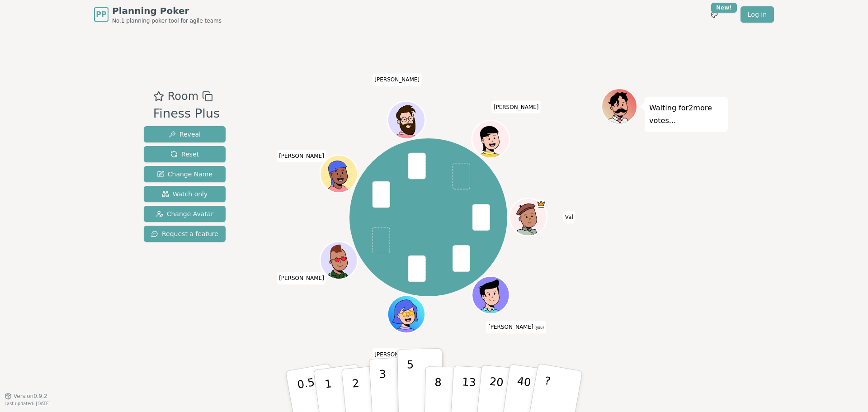  I want to click on button: Add as favourite, so click(159, 96).